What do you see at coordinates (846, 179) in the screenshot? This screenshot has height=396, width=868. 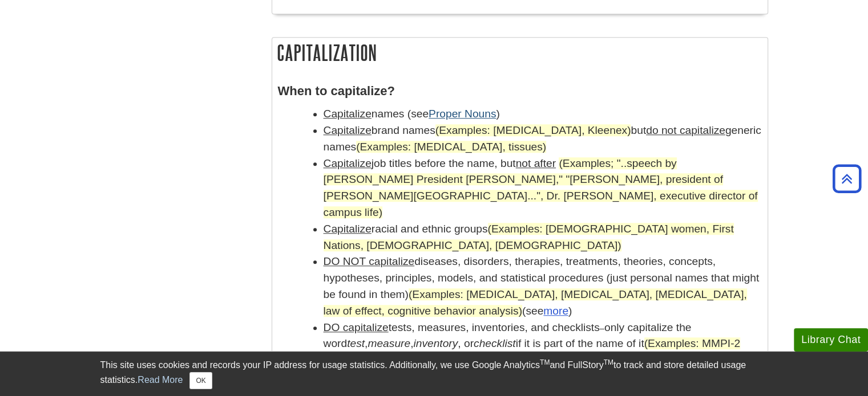 I see `a: Back to Top` at bounding box center [846, 179].